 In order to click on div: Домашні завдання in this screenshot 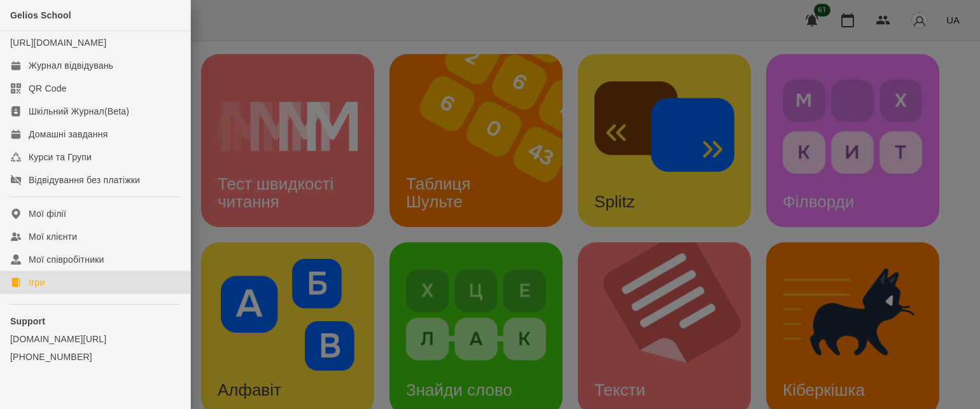, I will do `click(68, 134)`.